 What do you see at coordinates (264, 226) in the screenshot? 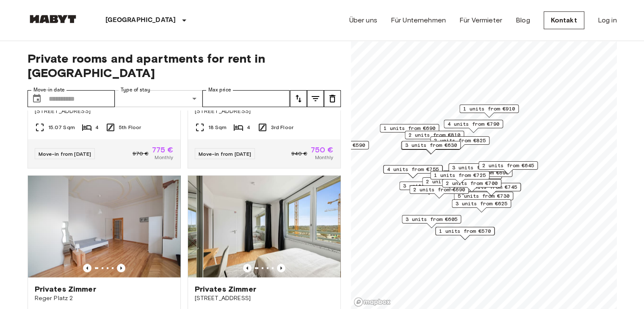
I see `img: Marketing picture of unit DE-02-023-004-04HF` at bounding box center [264, 226].